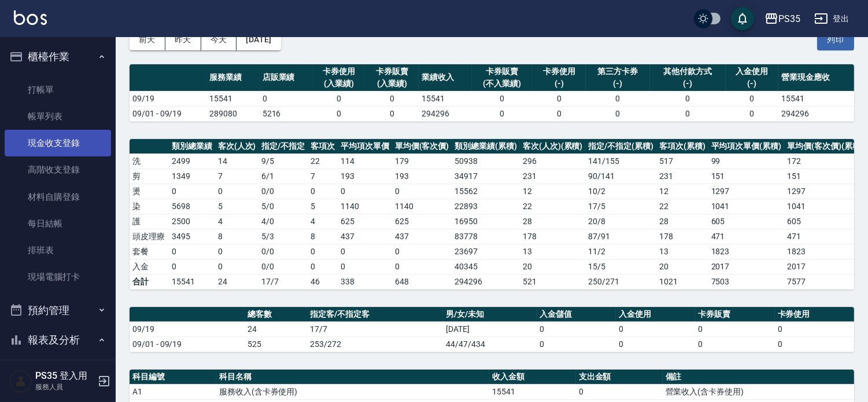 The image size is (868, 402). What do you see at coordinates (365, 176) in the screenshot?
I see `td: 193` at bounding box center [365, 176].